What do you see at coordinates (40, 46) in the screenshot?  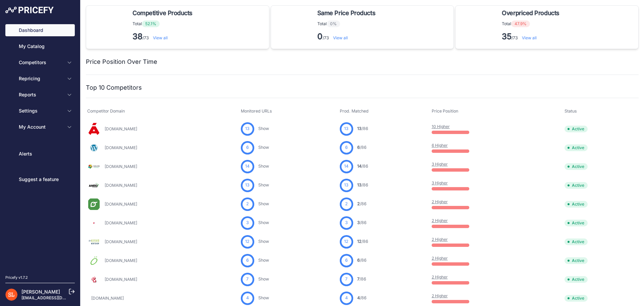 I see `a: My Catalog` at bounding box center [40, 46].